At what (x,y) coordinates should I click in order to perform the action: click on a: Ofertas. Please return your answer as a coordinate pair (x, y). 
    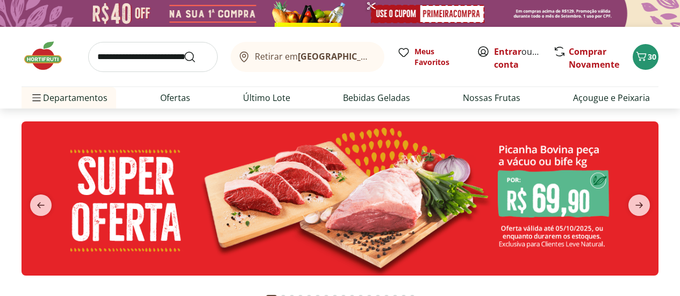
    Looking at the image, I should click on (175, 98).